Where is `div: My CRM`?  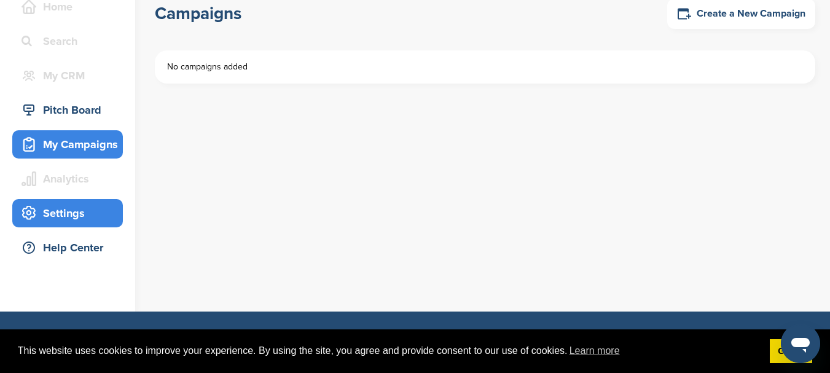 div: My CRM is located at coordinates (71, 76).